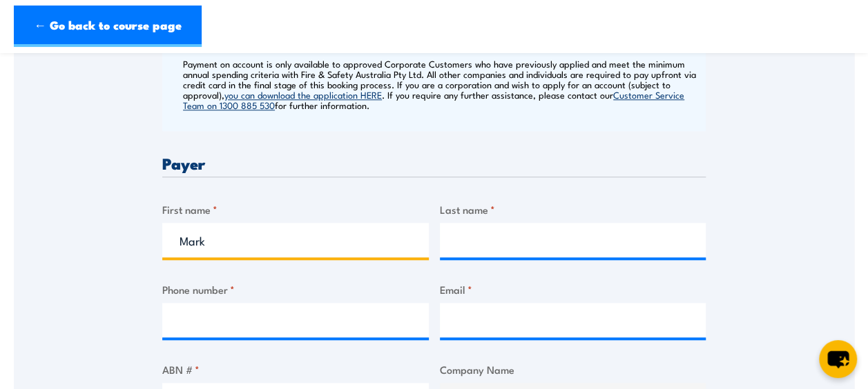 This screenshot has height=389, width=868. Describe the element at coordinates (574, 289) in the screenshot. I see `label: Email` at that location.